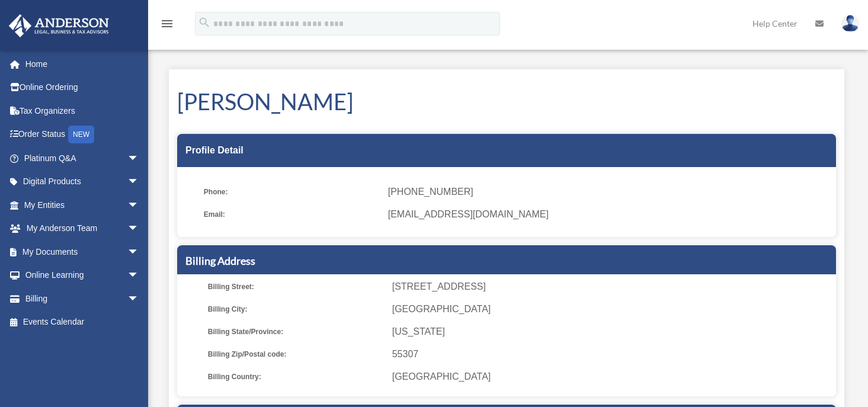  I want to click on a: Billingarrow_drop_down, so click(82, 299).